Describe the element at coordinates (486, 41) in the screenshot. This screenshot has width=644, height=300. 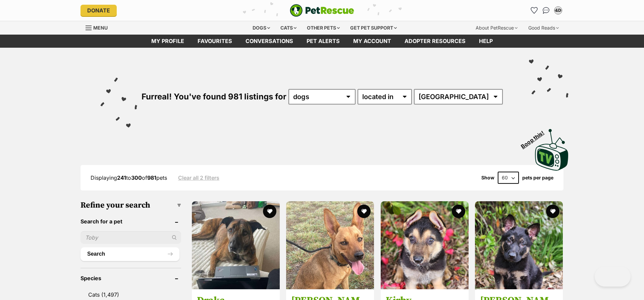
I see `a: Help` at that location.